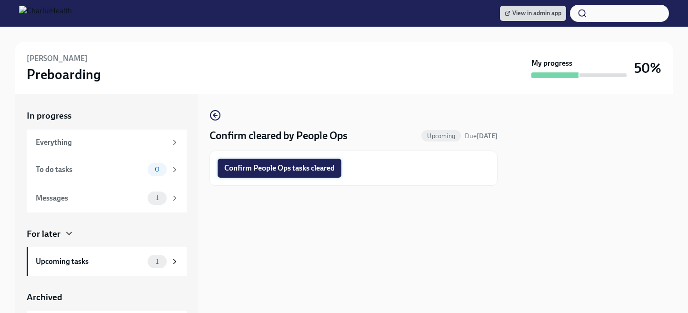 This screenshot has width=688, height=313. What do you see at coordinates (107, 234) in the screenshot?
I see `a: For later` at bounding box center [107, 234].